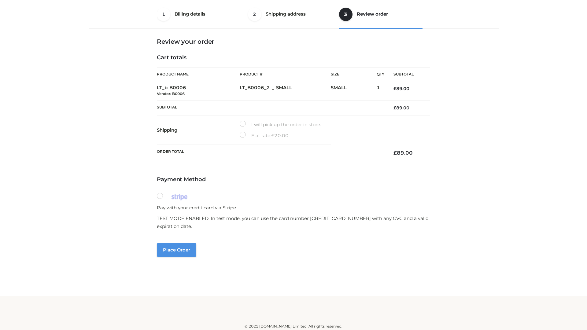 This screenshot has height=330, width=587. Describe the element at coordinates (352, 74) in the screenshot. I see `th: Size` at that location.